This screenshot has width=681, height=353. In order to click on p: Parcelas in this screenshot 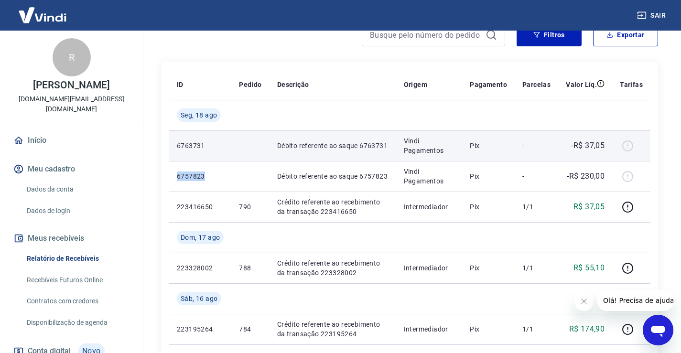, I will do `click(536, 85)`.